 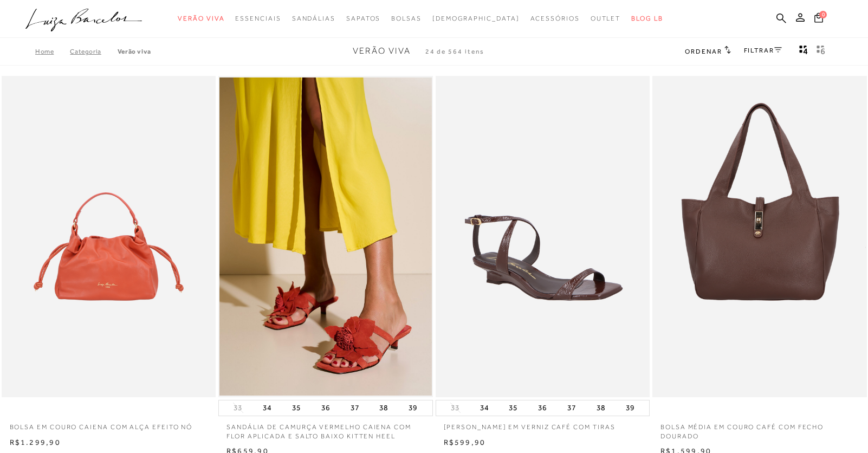 I want to click on img: BOLSA EM COURO CAIENA COM ALÇA EFEITO NÓ, so click(x=109, y=236).